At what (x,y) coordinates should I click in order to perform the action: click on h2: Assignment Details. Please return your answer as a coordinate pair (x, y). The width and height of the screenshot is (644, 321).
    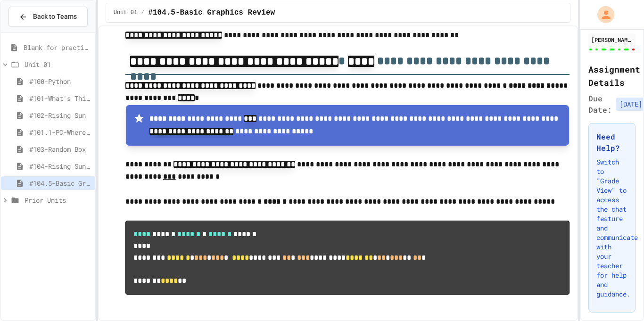
    Looking at the image, I should click on (612, 76).